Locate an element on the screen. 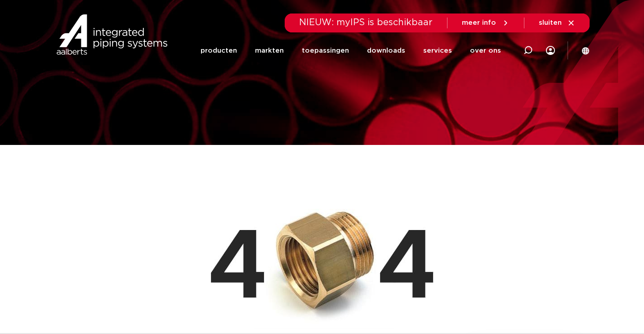 The width and height of the screenshot is (644, 334). span: NIEUW: myIPS is beschikbaar is located at coordinates (365, 23).